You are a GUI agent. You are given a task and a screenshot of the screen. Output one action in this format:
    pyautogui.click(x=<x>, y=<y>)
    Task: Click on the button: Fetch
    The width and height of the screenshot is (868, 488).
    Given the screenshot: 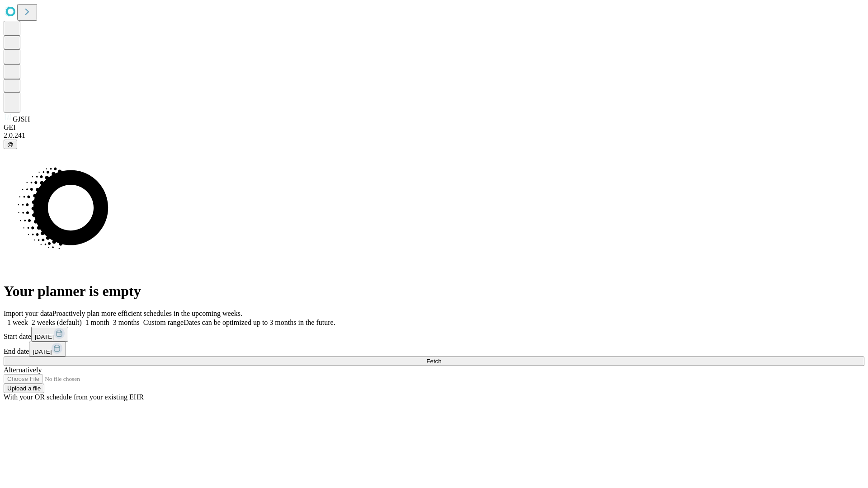 What is the action you would take?
    pyautogui.click(x=434, y=360)
    